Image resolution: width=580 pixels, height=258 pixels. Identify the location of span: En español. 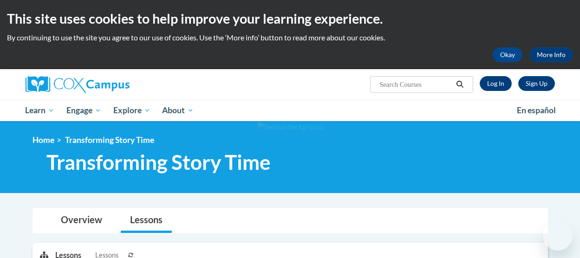
(536, 110).